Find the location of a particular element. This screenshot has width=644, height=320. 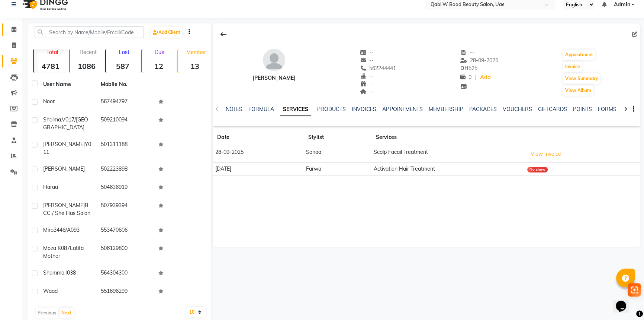

th: User Name is located at coordinates (68, 84).